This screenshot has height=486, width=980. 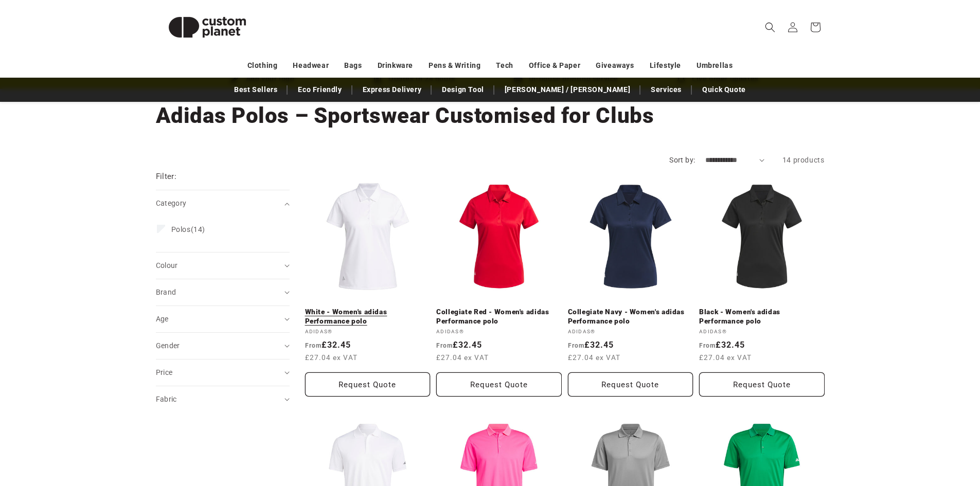 I want to click on a: Headwear, so click(x=310, y=65).